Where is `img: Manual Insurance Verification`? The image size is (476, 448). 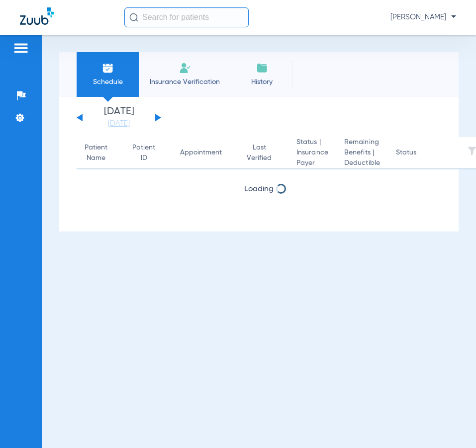
img: Manual Insurance Verification is located at coordinates (185, 68).